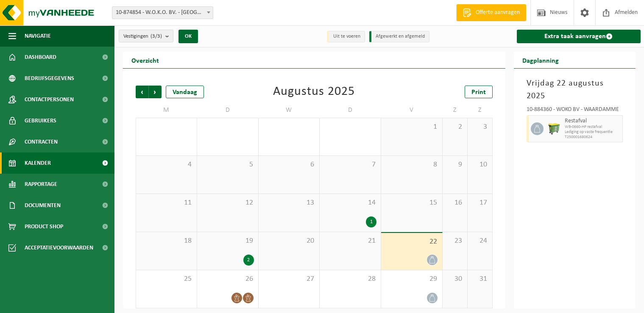  I want to click on span: 30, so click(455, 279).